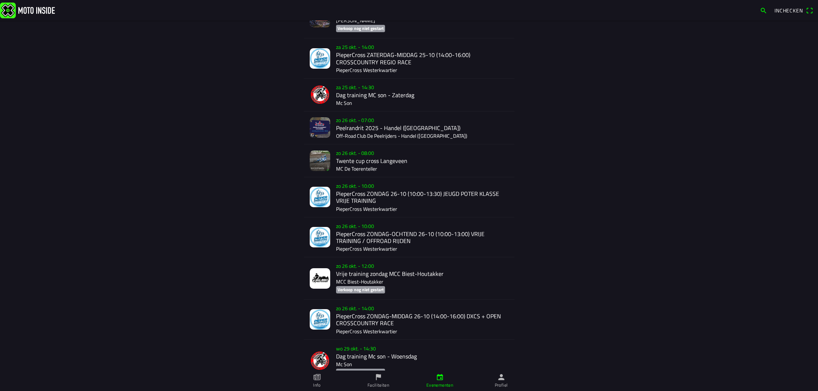 Image resolution: width=818 pixels, height=391 pixels. What do you see at coordinates (409, 197) in the screenshot?
I see `a: zo 26 okt. - 10:00PieperCross ZONDAG 26-10 (10:00-13:30) JEUGD POTER KLASSE VRIJE TRAININGPieperC...` at bounding box center [409, 197].